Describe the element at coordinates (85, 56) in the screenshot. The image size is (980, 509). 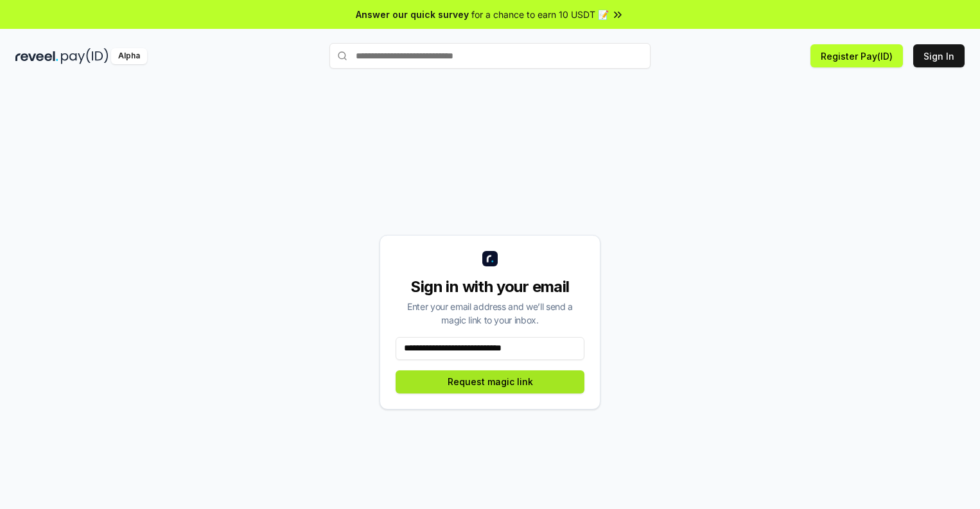
I see `img: pay_id` at that location.